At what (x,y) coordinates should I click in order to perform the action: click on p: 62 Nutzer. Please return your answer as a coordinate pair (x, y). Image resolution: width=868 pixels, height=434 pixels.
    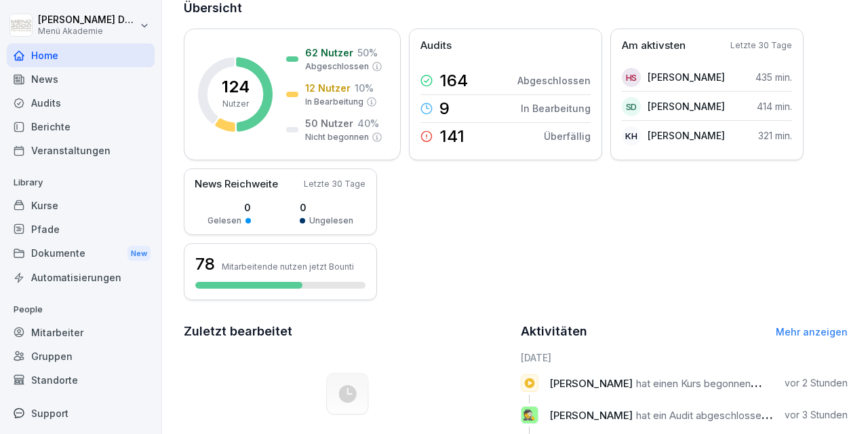
    Looking at the image, I should click on (329, 52).